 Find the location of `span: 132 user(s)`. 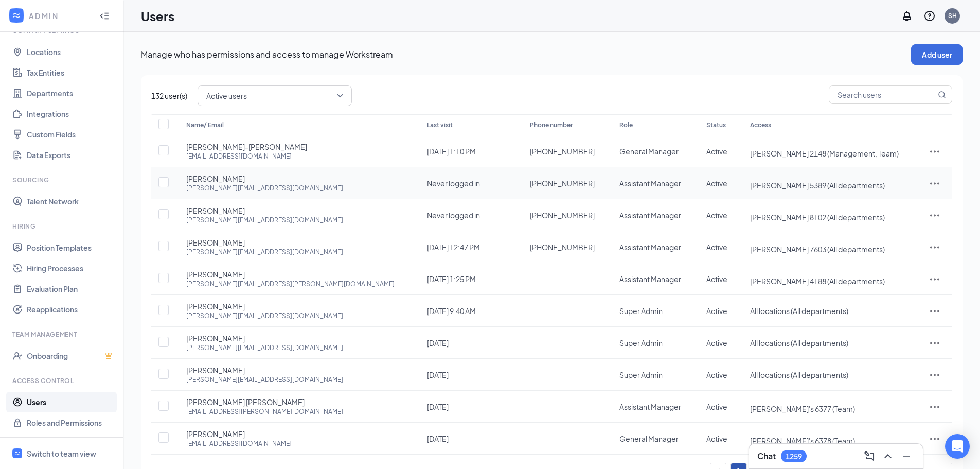

span: 132 user(s) is located at coordinates (169, 96).